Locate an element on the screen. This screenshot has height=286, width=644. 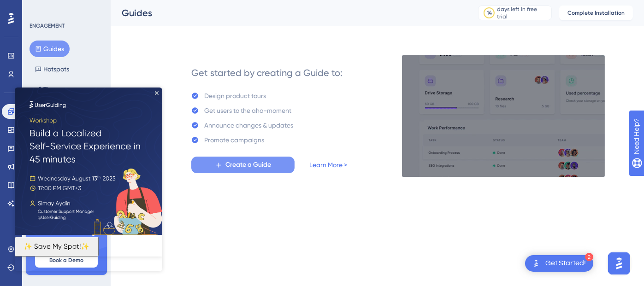
div: 14 is located at coordinates (489, 13).